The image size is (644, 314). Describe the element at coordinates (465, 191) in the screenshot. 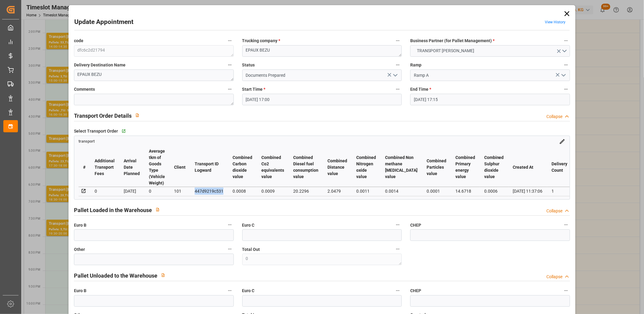

I see `div: 14.6718` at that location.